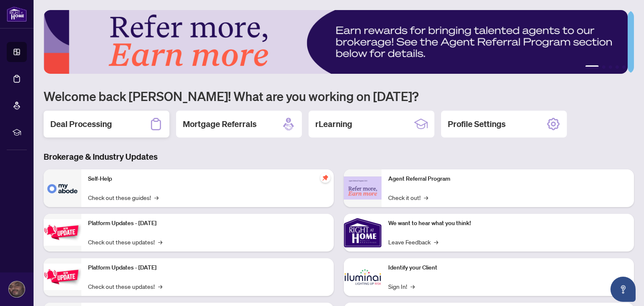  Describe the element at coordinates (334, 124) in the screenshot. I see `h2: rLearning` at that location.